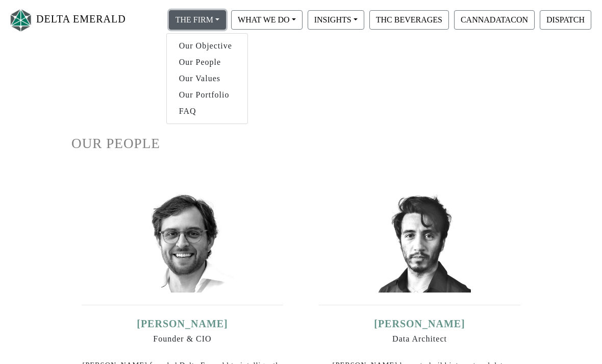 The height and width of the screenshot is (364, 602). What do you see at coordinates (409, 19) in the screenshot?
I see `a: THC BEVERAGES` at bounding box center [409, 19].